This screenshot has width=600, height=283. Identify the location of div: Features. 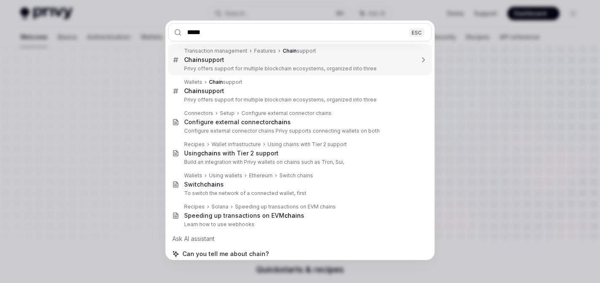
(265, 51).